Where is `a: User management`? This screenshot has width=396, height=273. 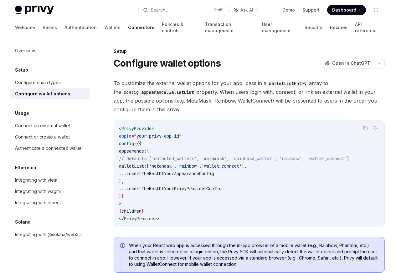
a: User management is located at coordinates (280, 28).